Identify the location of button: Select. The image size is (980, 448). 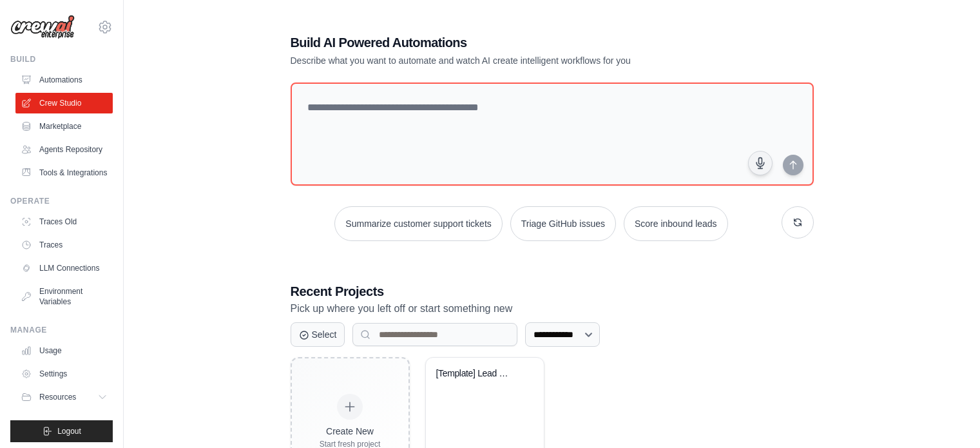
(317, 334).